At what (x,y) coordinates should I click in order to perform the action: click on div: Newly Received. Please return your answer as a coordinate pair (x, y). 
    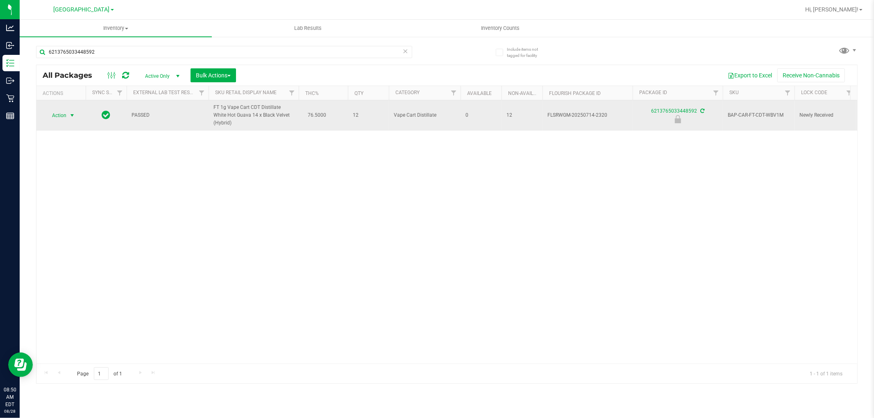
    Looking at the image, I should click on (677, 119).